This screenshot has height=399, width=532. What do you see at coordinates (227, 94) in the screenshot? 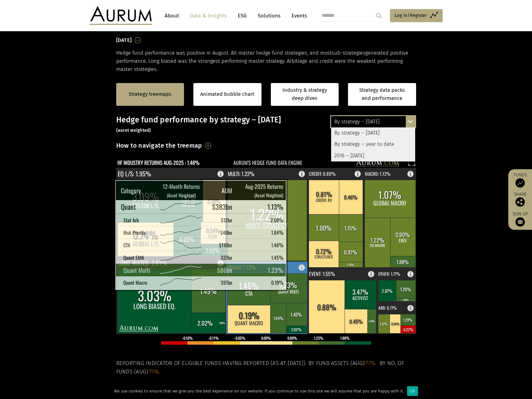
I see `a: Animated bubble chart` at bounding box center [227, 94].